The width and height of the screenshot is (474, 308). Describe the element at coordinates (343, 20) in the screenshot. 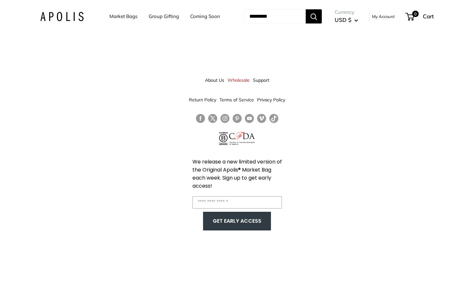

I see `span: USD $` at that location.